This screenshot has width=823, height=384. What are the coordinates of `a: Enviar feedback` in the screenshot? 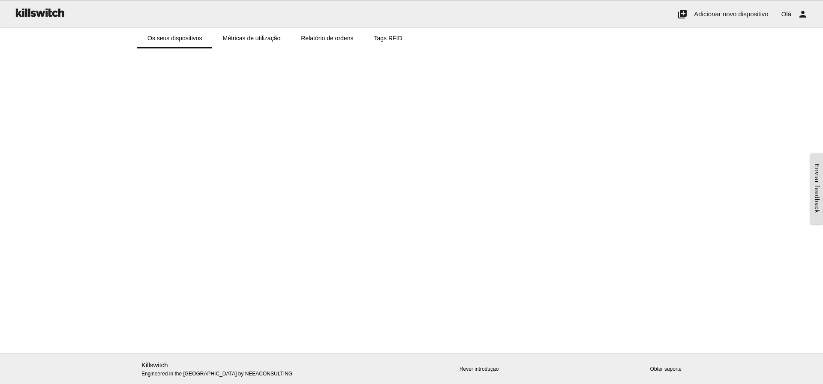 It's located at (816, 188).